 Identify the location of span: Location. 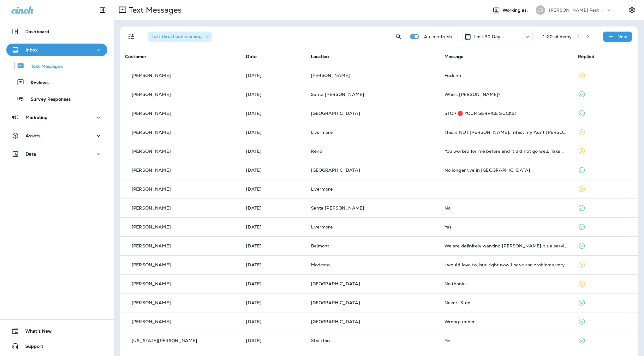
(320, 56).